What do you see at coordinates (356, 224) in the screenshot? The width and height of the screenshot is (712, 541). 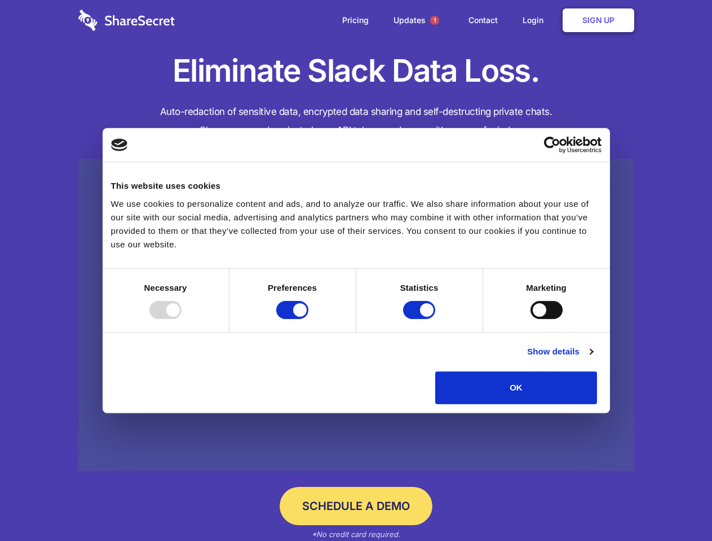 I see `div: We use cookies to personalize content and ads, and to analyze our traffic. We also share informat...` at bounding box center [356, 224].